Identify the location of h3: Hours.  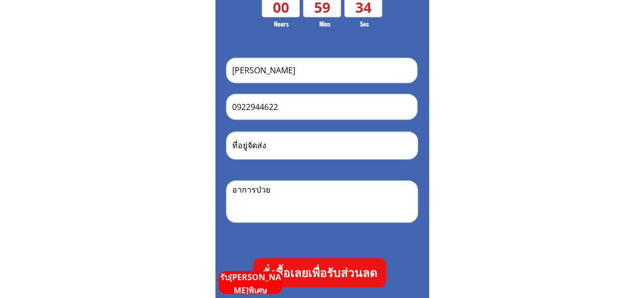
(281, 23).